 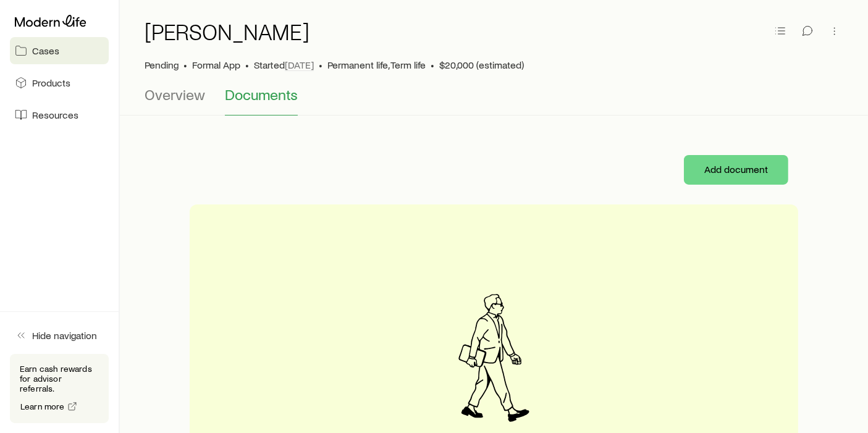 What do you see at coordinates (161, 65) in the screenshot?
I see `p: Pending` at bounding box center [161, 65].